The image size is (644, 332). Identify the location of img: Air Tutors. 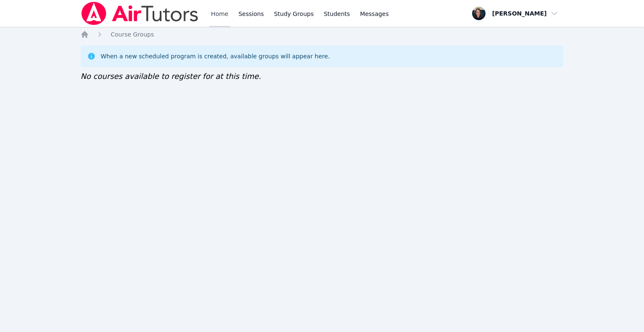
(140, 13).